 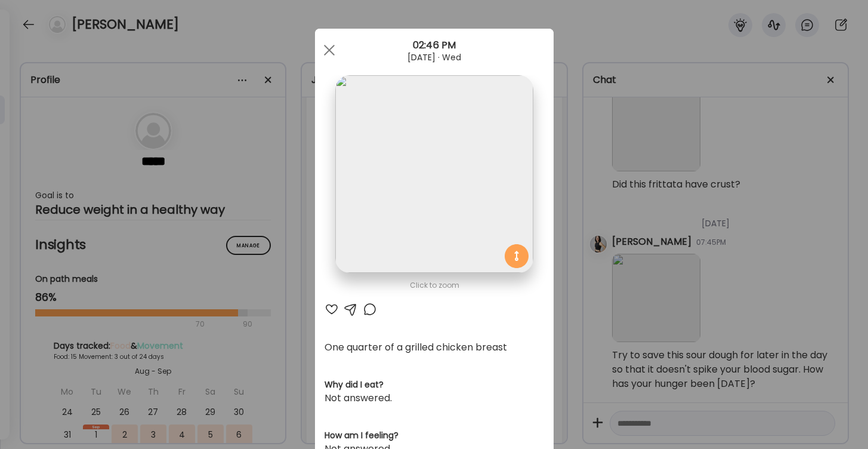 I want to click on img: images%2F8D4NB6x7KXgYlHneBphRsrTiv8F3%2FRM45NVdMeC3FKW9XvsgF%2FwSSJgmyxk0y3QjbKN8hf_1080, so click(x=433, y=174).